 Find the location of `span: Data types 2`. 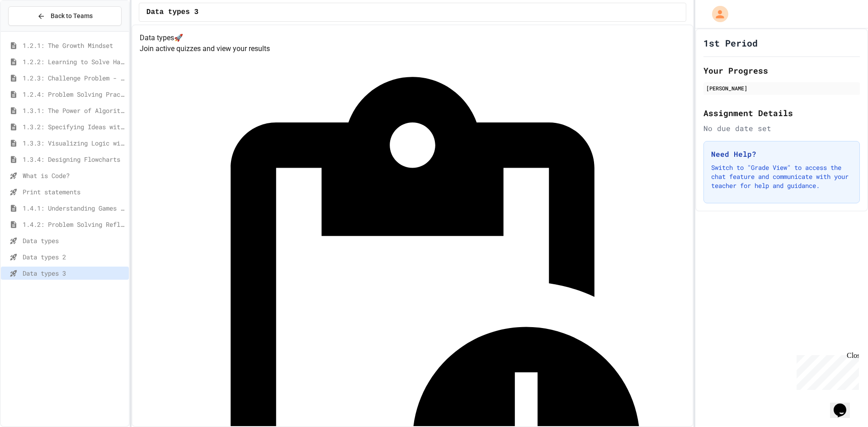

span: Data types 2 is located at coordinates (74, 257).